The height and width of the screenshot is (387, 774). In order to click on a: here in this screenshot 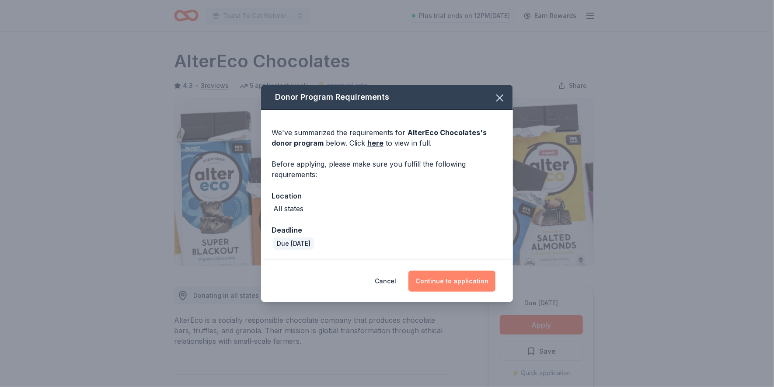, I will do `click(375, 143)`.